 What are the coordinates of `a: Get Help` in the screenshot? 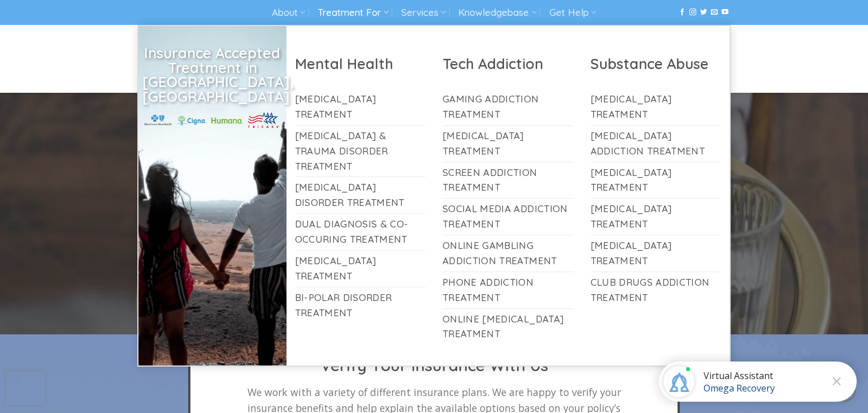 It's located at (573, 13).